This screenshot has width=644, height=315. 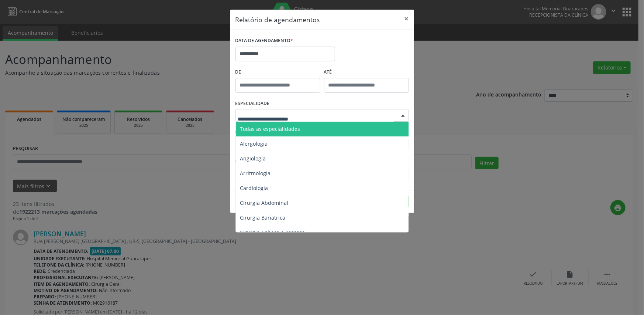 I want to click on label: DATA DE AGENDAMENTO, so click(x=264, y=41).